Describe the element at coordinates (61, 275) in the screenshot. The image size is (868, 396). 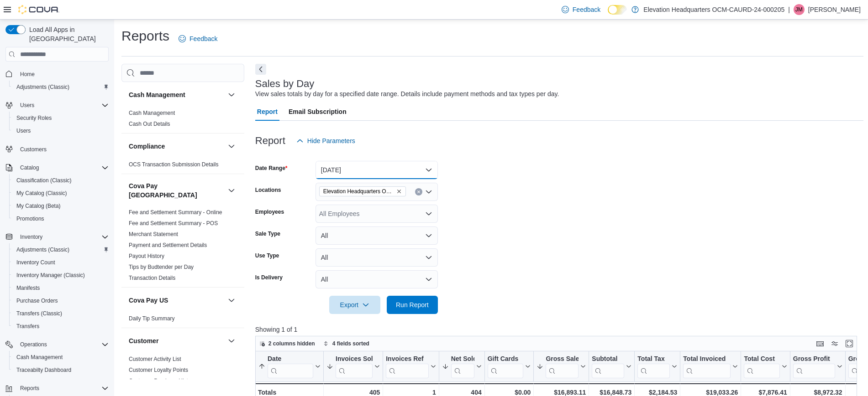
I see `button: Inventory Manager (Classic)` at that location.